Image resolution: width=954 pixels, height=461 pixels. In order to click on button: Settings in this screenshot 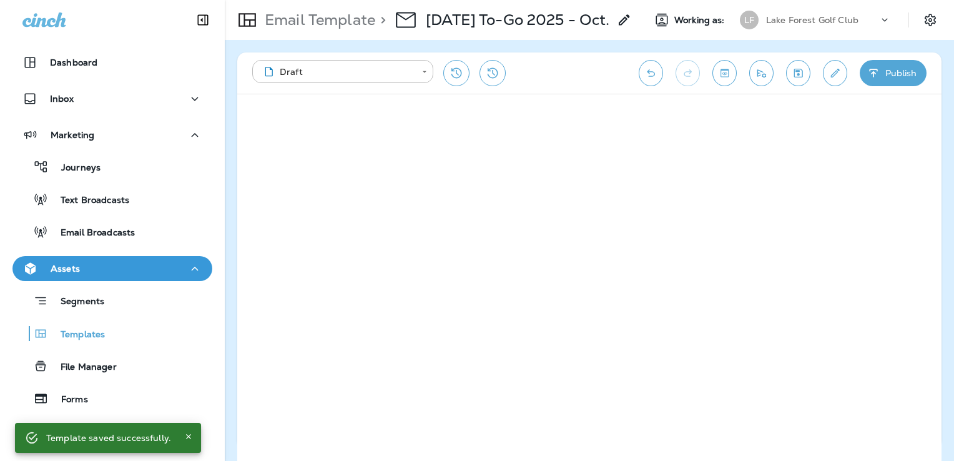, I will do `click(930, 20)`.